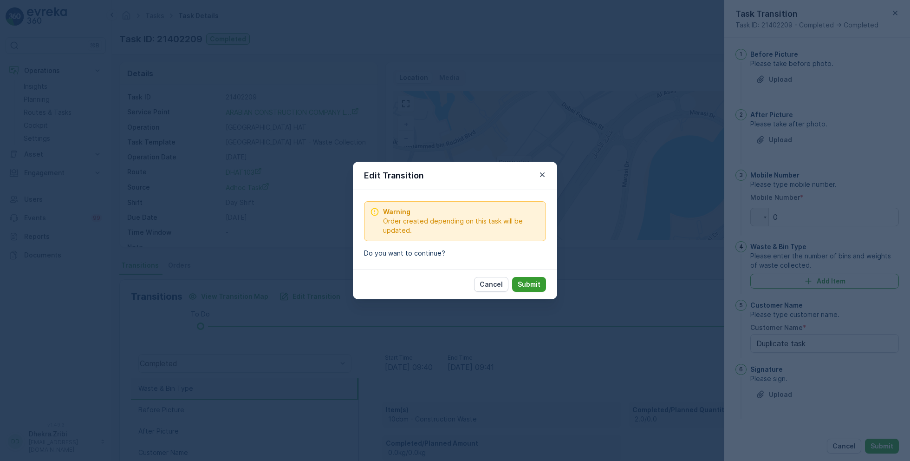 The width and height of the screenshot is (910, 461). I want to click on p: Do you want to continue?, so click(455, 253).